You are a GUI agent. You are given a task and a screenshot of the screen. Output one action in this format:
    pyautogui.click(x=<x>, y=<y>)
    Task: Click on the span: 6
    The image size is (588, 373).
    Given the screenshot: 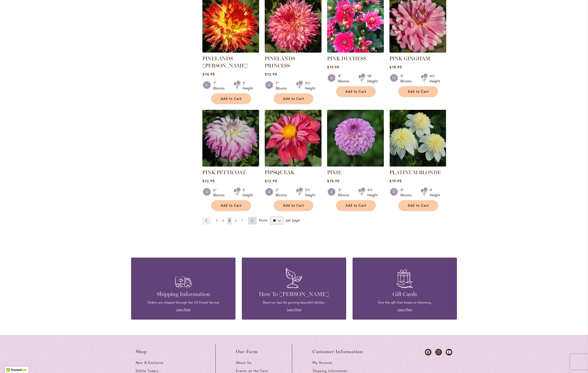 What is the action you would take?
    pyautogui.click(x=236, y=221)
    